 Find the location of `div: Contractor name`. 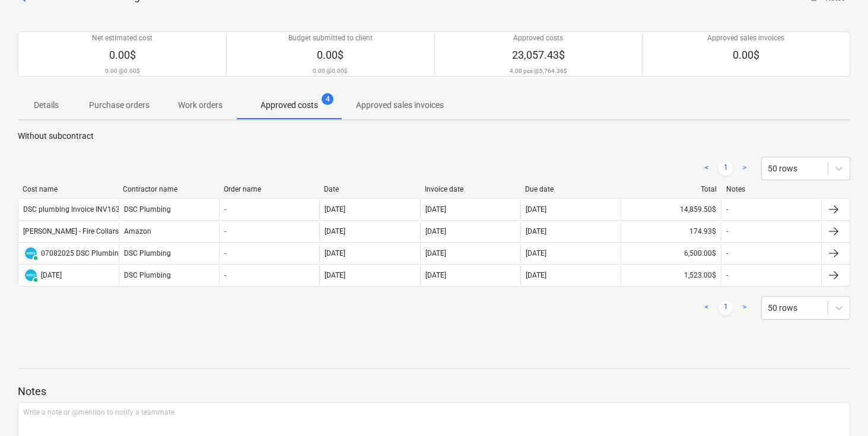

div: Contractor name is located at coordinates (168, 189).